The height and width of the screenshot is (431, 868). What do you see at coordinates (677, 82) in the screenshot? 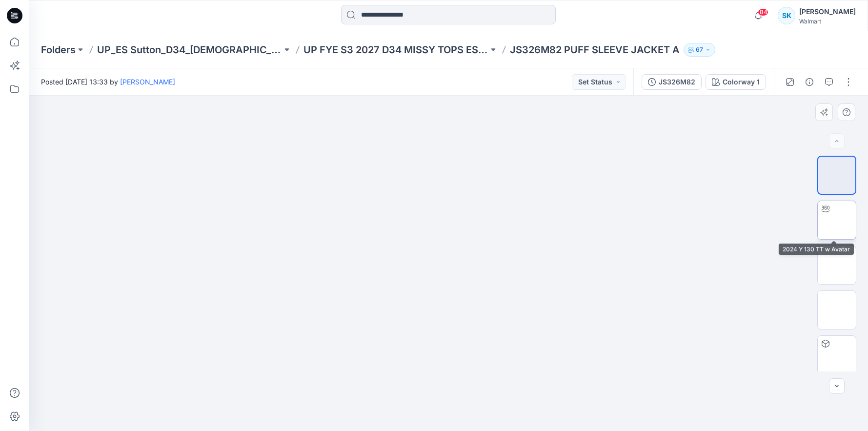
I see `div: JS326M82` at bounding box center [677, 82].